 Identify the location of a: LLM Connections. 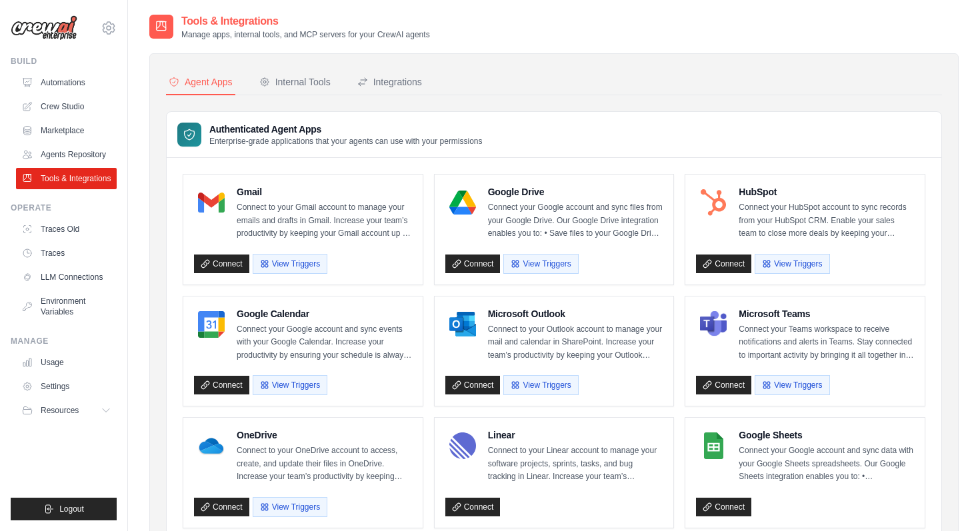
(66, 277).